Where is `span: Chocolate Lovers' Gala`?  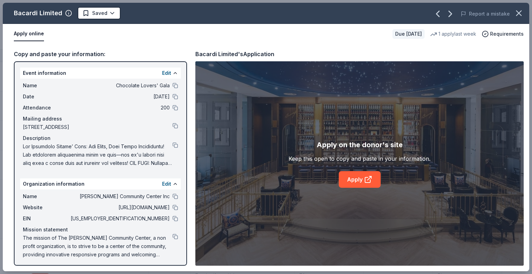
span: Chocolate Lovers' Gala is located at coordinates (119, 86).